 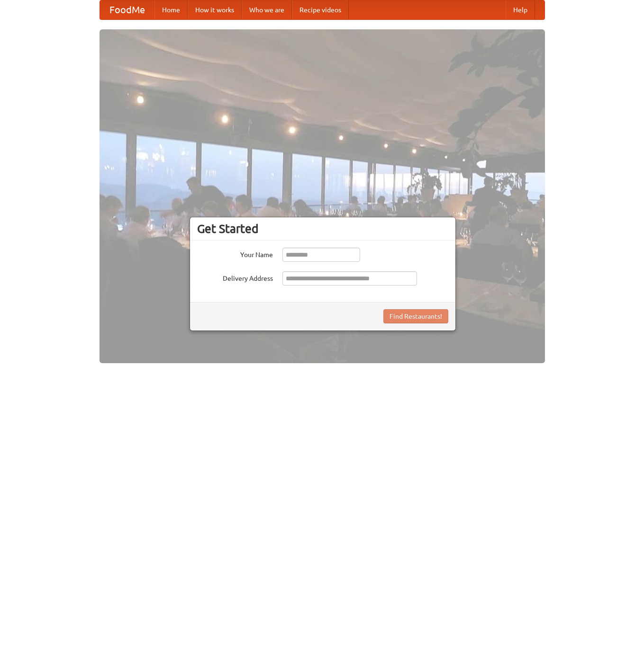 I want to click on button: Find Restaurants!, so click(x=415, y=316).